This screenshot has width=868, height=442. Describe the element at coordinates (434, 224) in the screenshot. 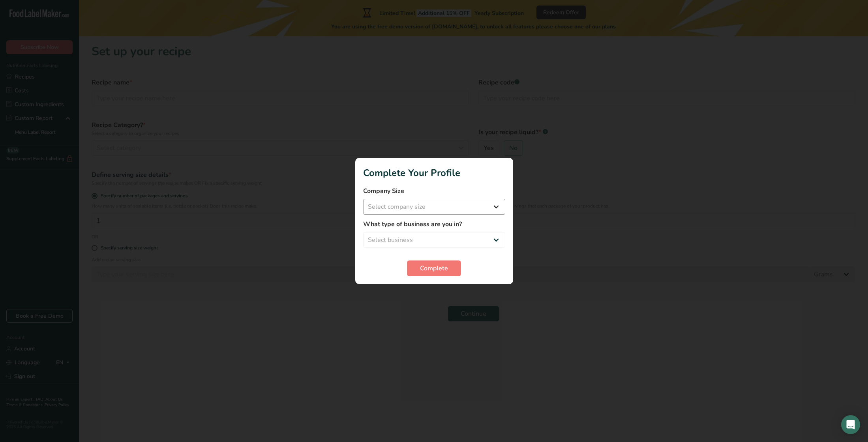

I see `label: What type of business are you in?` at that location.